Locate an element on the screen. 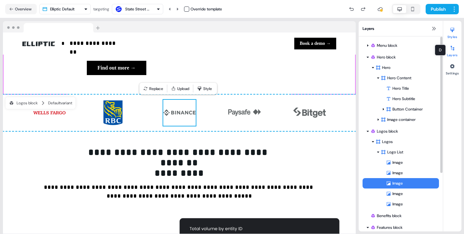 The image size is (464, 234). img: Browser topbar is located at coordinates (53, 27).